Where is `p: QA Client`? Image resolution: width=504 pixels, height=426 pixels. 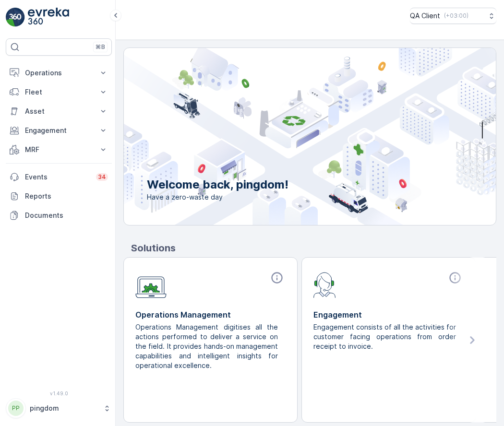
p: QA Client is located at coordinates (425, 16).